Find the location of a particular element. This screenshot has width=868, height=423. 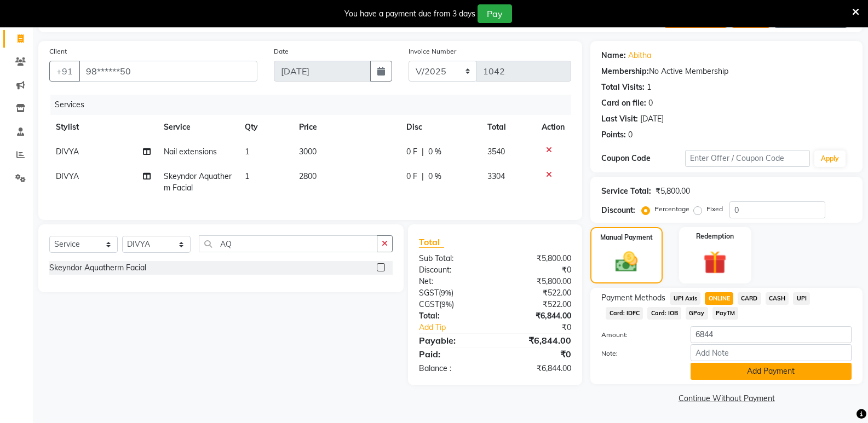

label: Fixed is located at coordinates (715, 209).